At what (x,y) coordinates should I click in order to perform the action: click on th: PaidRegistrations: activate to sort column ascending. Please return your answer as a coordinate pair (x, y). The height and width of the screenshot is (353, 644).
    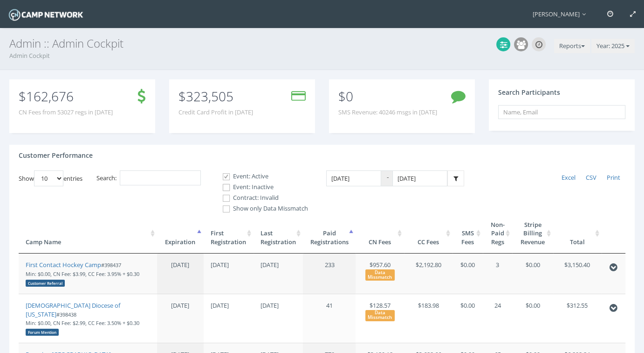
    Looking at the image, I should click on (329, 233).